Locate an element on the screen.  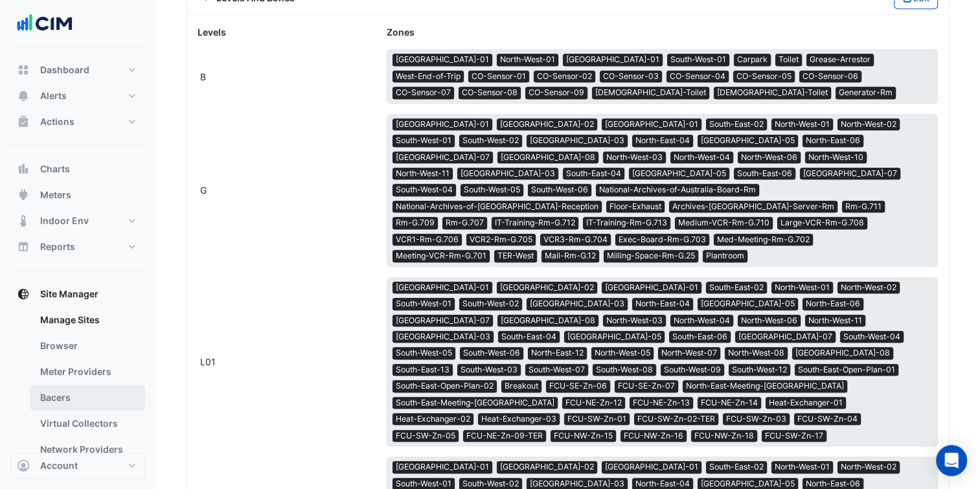
span: FCU-SW-Zn-17 is located at coordinates (794, 436).